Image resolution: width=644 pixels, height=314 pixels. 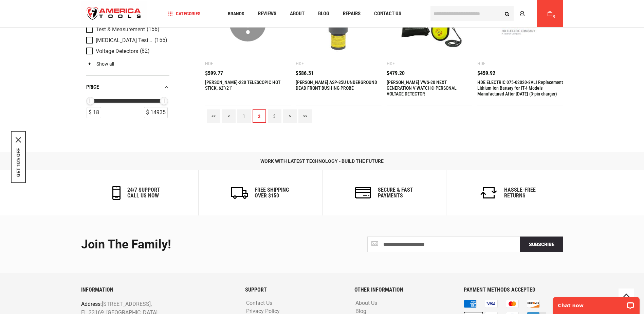 I want to click on a: Repairs, so click(x=352, y=13).